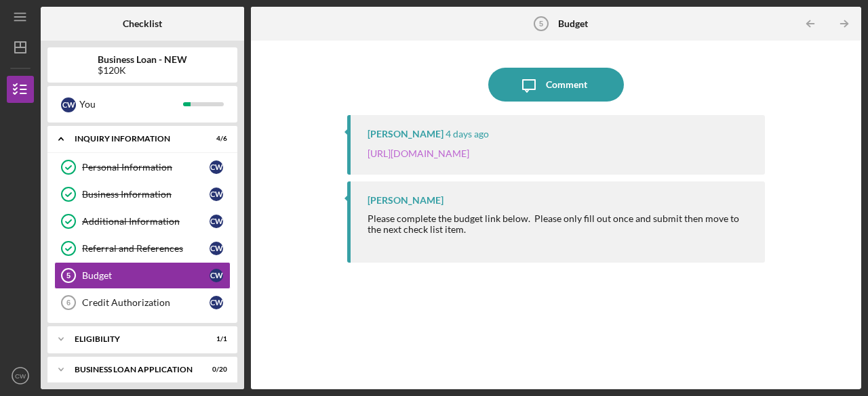 This screenshot has width=868, height=396. What do you see at coordinates (142, 195) in the screenshot?
I see `a: Business InformationCW` at bounding box center [142, 195].